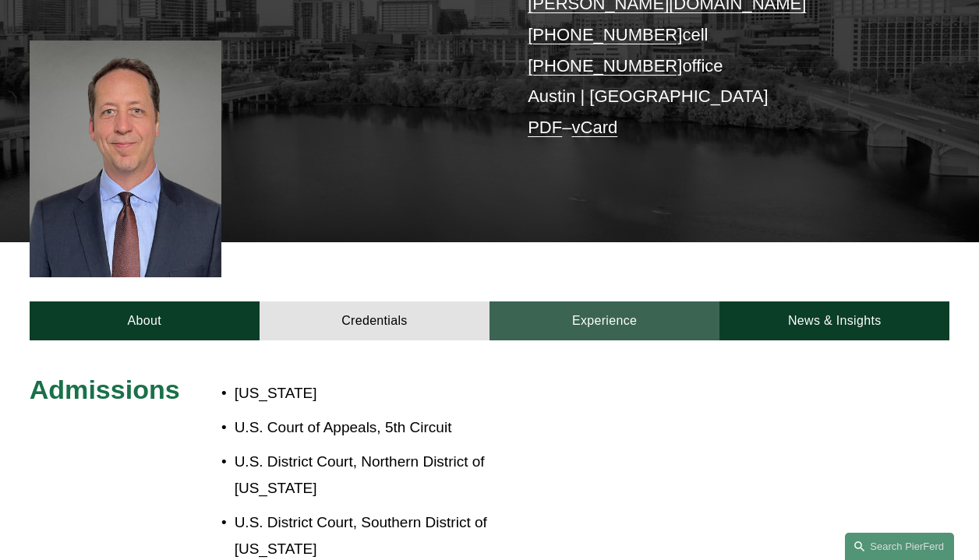  Describe the element at coordinates (144, 321) in the screenshot. I see `a: About` at that location.